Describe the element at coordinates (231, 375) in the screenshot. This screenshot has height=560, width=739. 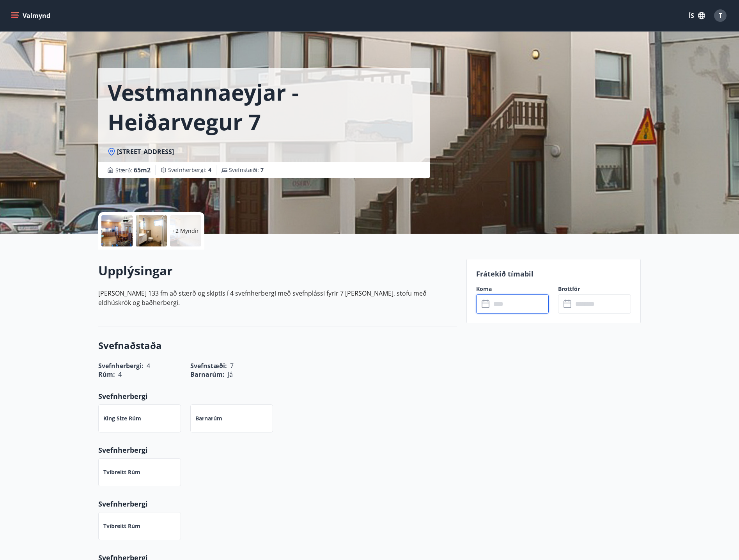
I see `span: Já` at that location.